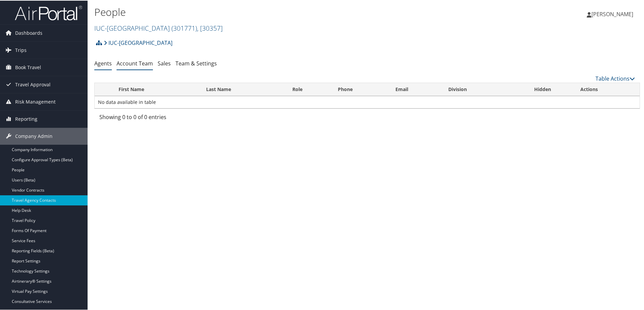 Image resolution: width=644 pixels, height=310 pixels. What do you see at coordinates (48, 12) in the screenshot?
I see `img: airportal-logo.png` at bounding box center [48, 12].